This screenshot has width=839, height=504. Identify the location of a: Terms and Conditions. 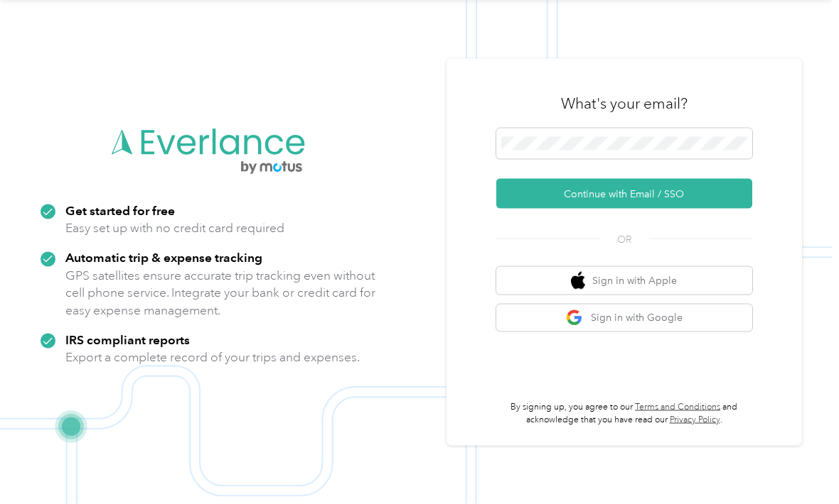
(677, 407).